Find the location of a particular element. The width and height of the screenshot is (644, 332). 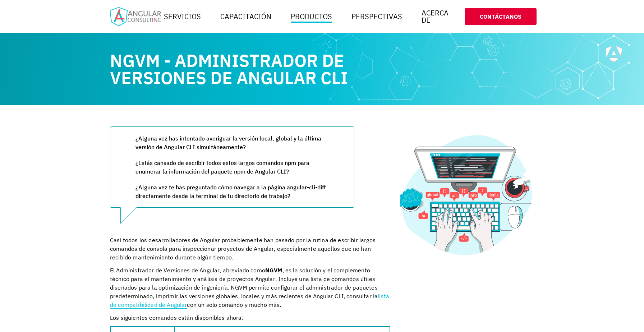

font: ¿Alguna vez te has preguntado cómo navegar a la página angular-cli-diff directamente desde la ter... is located at coordinates (230, 191).